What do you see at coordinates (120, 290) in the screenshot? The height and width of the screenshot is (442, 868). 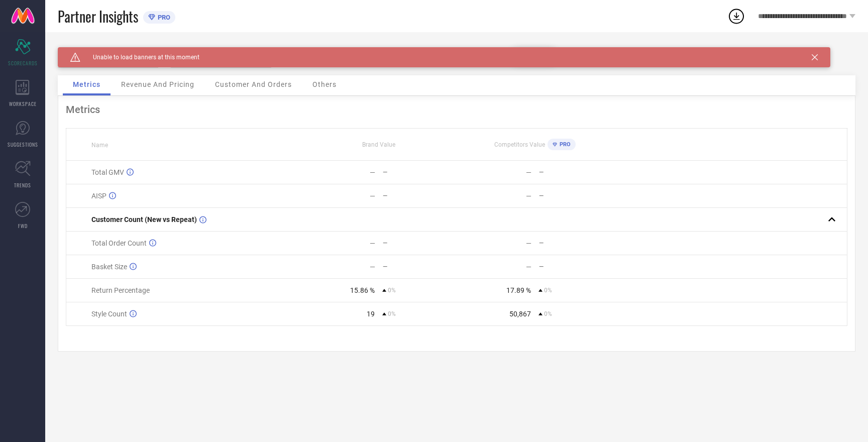 I see `span: Return Percentage` at bounding box center [120, 290].